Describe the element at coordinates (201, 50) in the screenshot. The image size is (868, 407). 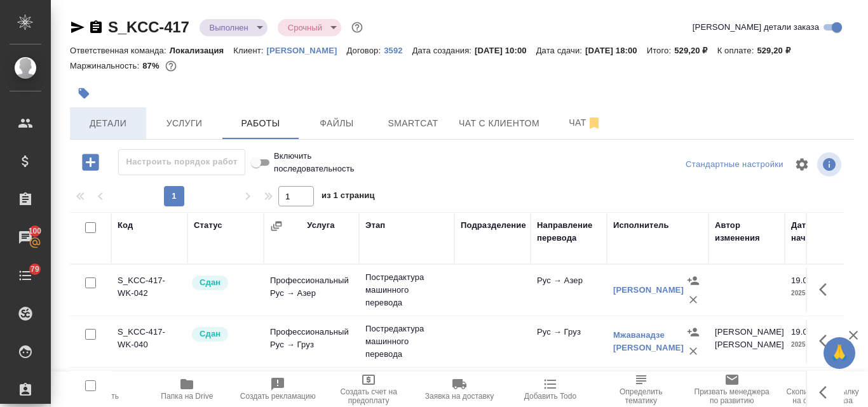
I see `p: Локализация` at that location.